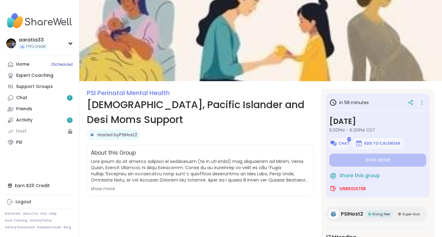 Image resolution: width=442 pixels, height=237 pixels. Describe the element at coordinates (39, 120) in the screenshot. I see `a: Activity1` at that location.